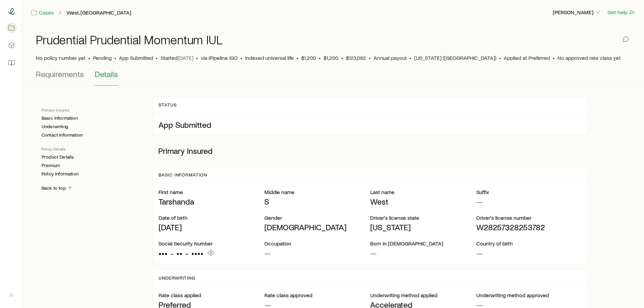  What do you see at coordinates (211, 192) in the screenshot?
I see `p: First name` at bounding box center [211, 192].